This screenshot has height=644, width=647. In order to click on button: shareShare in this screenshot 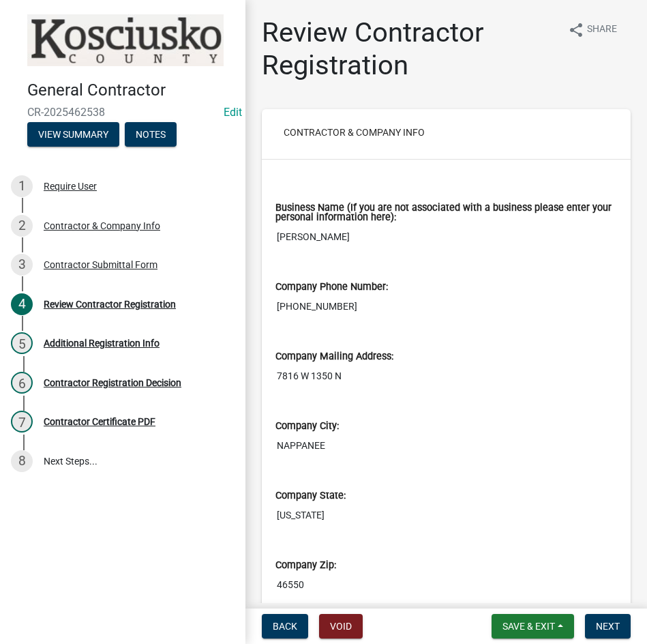, I will do `click(593, 29)`.